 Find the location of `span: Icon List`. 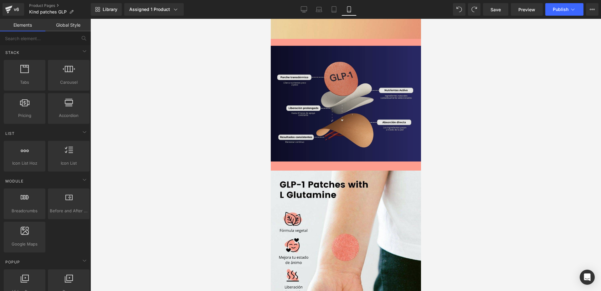

span: Icon List is located at coordinates (69, 163).